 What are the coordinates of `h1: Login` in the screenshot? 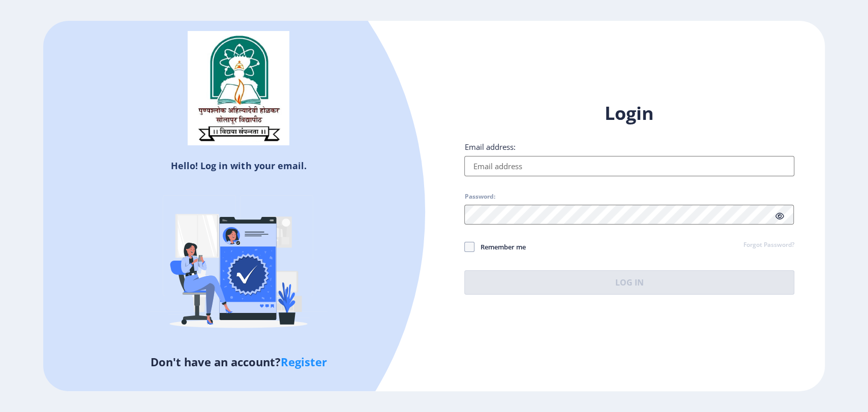 It's located at (629, 113).